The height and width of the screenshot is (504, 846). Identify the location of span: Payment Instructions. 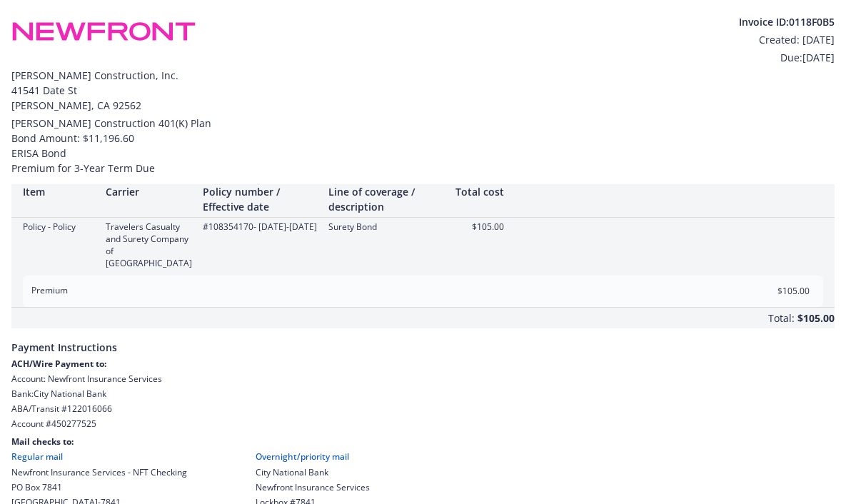
(423, 343).